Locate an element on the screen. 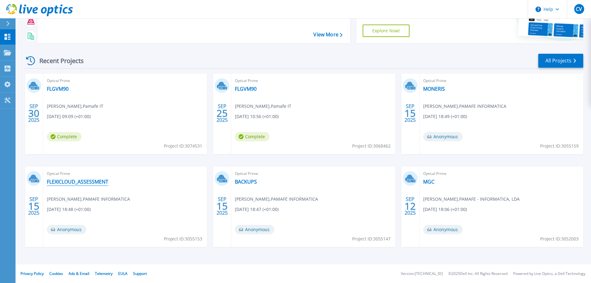 The width and height of the screenshot is (591, 283). span: Project ID: 3052003 is located at coordinates (560, 239).